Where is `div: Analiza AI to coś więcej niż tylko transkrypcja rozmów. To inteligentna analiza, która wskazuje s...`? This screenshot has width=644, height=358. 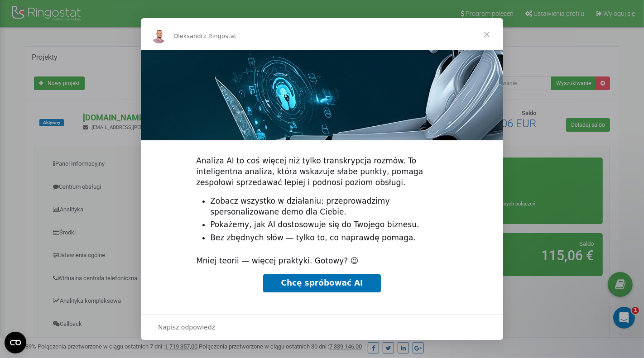
div: Analiza AI to coś więcej niż tylko transkrypcja rozmów. To inteligentna analiza, która wskazuje s... is located at coordinates (322, 171).